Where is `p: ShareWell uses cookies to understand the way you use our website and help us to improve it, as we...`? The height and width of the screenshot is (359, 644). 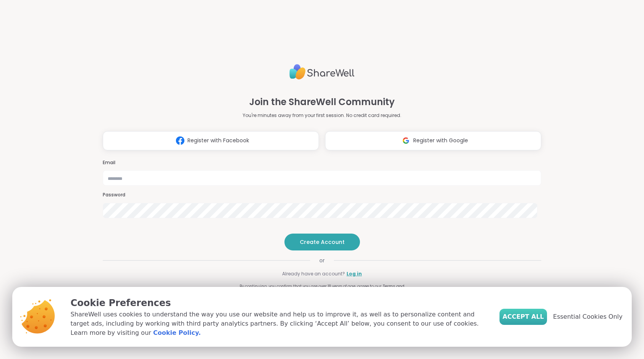
p: ShareWell uses cookies to understand the way you use our website and help us to improve it, as we... is located at coordinates (279, 324).